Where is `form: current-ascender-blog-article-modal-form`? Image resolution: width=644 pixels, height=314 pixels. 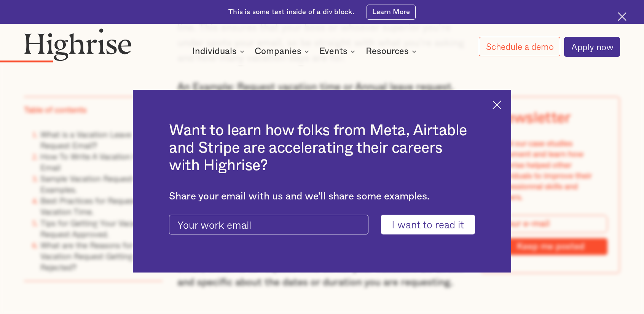 form: current-ascender-blog-article-modal-form is located at coordinates (322, 224).